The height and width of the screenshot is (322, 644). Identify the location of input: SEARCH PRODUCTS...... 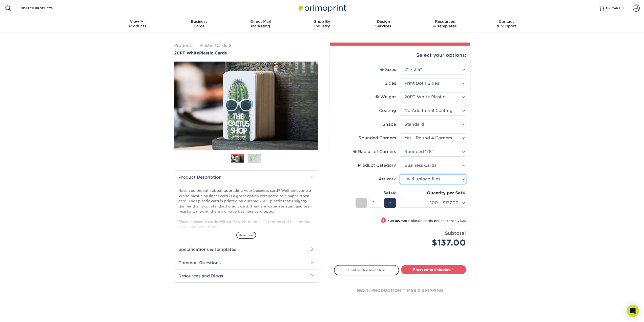
(45, 8).